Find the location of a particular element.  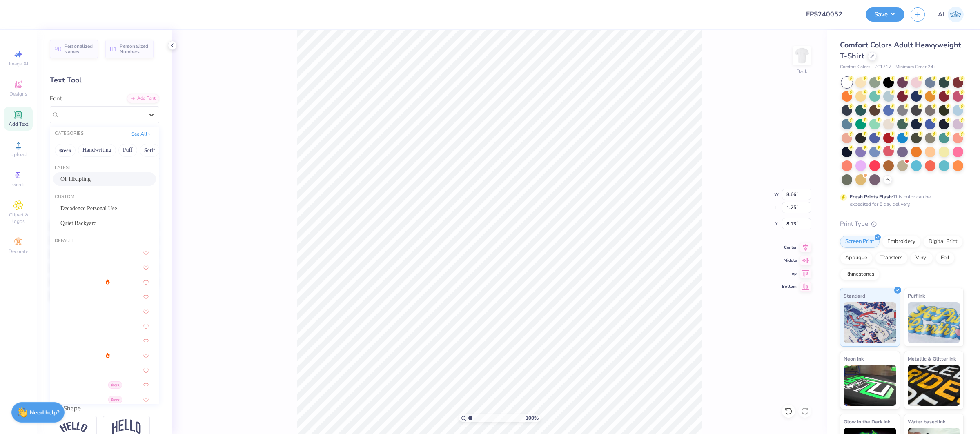

div: Screen Print is located at coordinates (859, 242).